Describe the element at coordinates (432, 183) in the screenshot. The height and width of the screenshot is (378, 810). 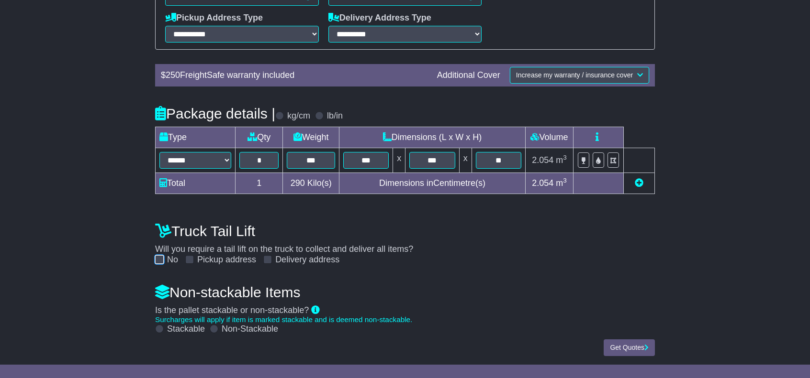
I see `td: Dimensions in Centimetre(s)` at that location.